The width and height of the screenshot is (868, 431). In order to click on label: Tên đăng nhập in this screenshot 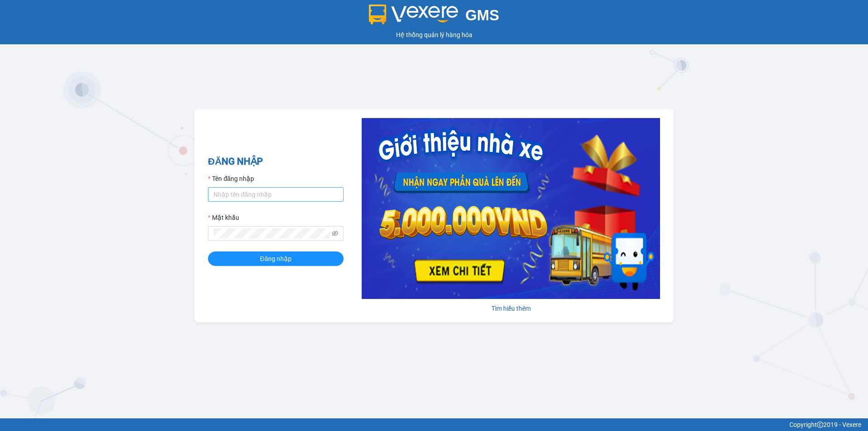, I will do `click(231, 179)`.